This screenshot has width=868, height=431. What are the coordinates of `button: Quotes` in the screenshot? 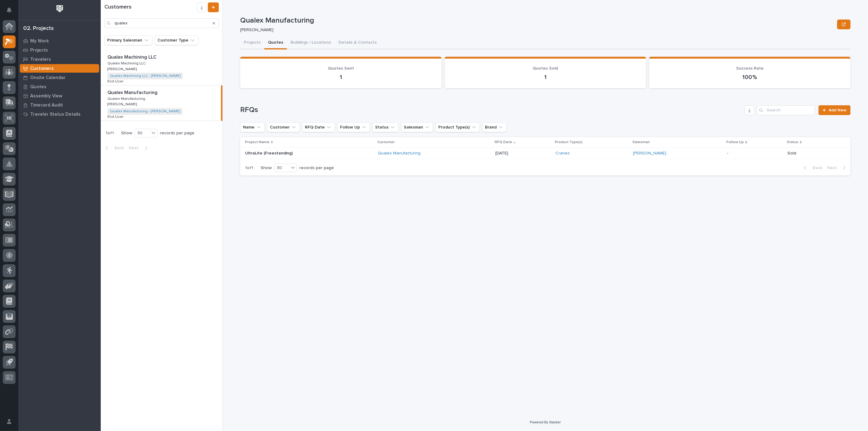 It's located at (276, 43).